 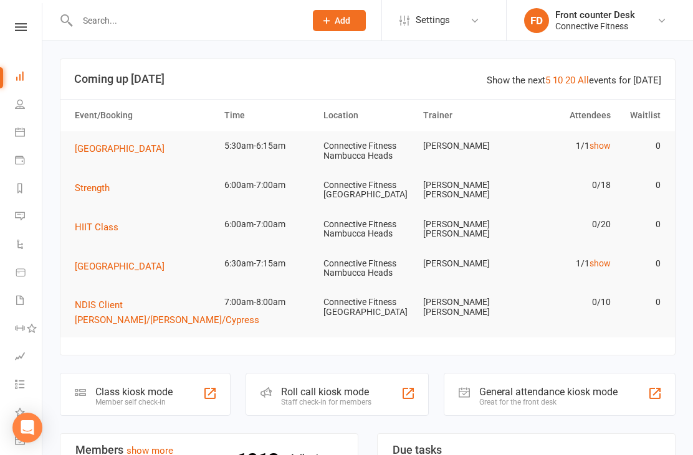 I want to click on th: Time, so click(x=268, y=115).